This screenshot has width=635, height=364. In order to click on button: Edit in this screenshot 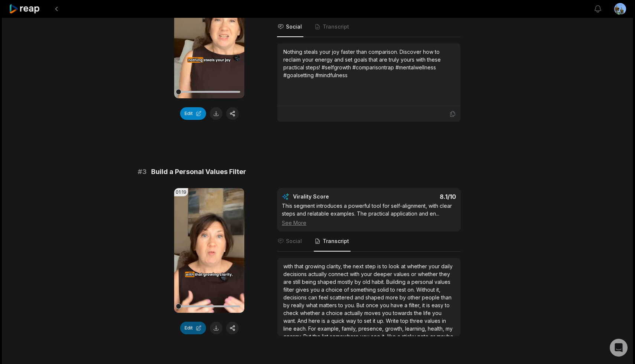, I will do `click(193, 328)`.